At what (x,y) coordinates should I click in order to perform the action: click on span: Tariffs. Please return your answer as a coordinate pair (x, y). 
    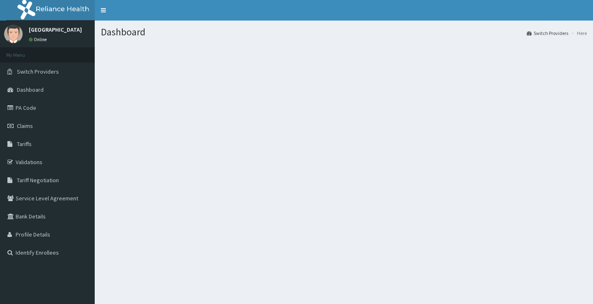
    Looking at the image, I should click on (24, 144).